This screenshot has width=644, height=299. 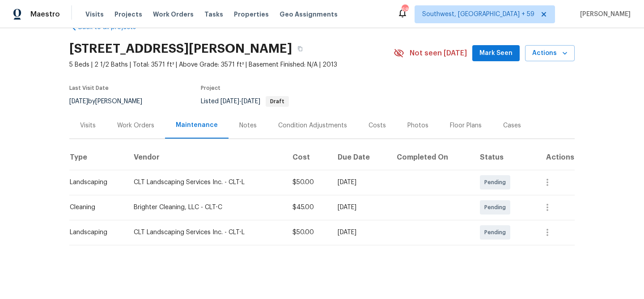 I want to click on span: Properties, so click(x=251, y=14).